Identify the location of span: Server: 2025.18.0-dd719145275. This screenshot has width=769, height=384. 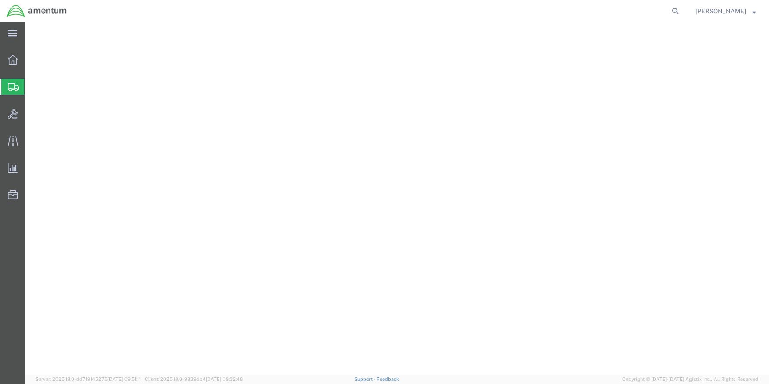
(88, 379).